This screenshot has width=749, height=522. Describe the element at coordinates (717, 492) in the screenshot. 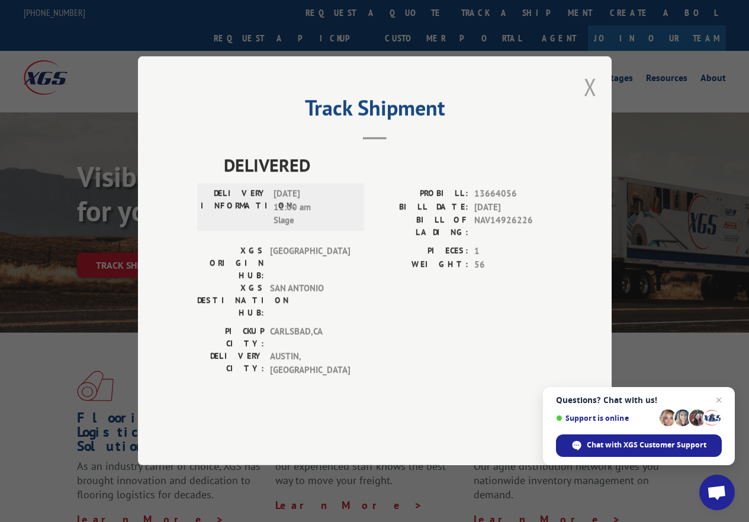

I see `div: Open chat` at that location.